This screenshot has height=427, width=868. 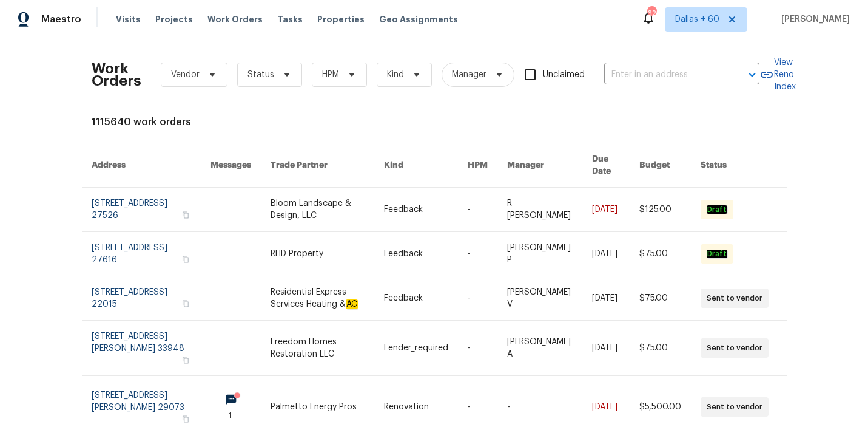 What do you see at coordinates (416, 166) in the screenshot?
I see `th: Kind` at bounding box center [416, 166].